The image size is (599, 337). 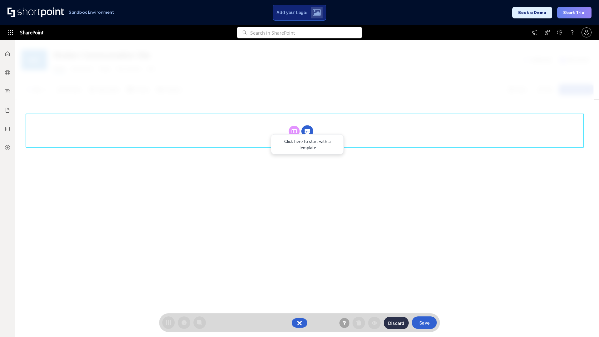 What do you see at coordinates (306, 32) in the screenshot?
I see `input: Search in SharePoint` at bounding box center [306, 32].